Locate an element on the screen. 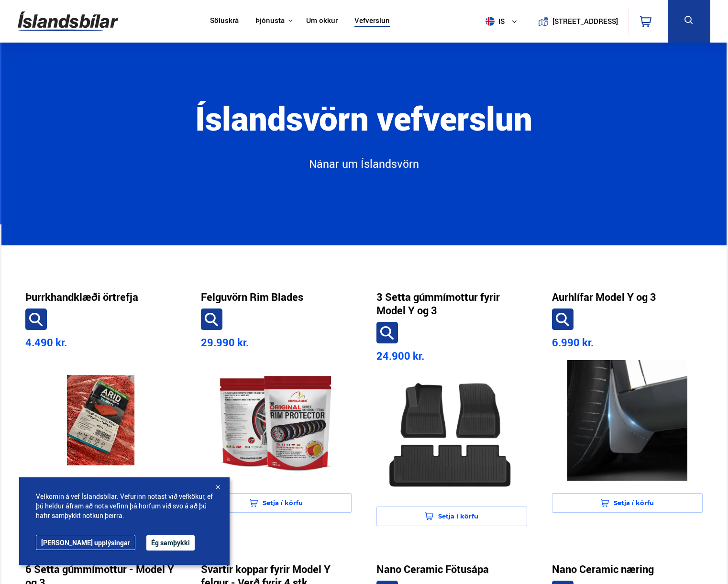 This screenshot has width=728, height=584. a: Vefverslun is located at coordinates (373, 21).